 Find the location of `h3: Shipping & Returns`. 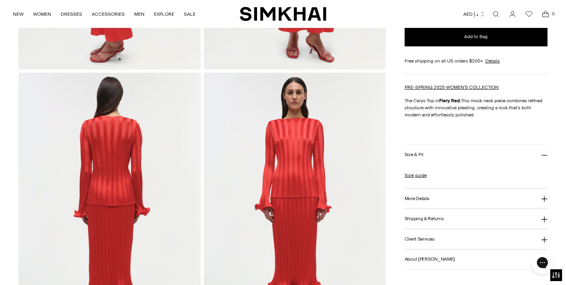

h3: Shipping & Returns is located at coordinates (424, 219).